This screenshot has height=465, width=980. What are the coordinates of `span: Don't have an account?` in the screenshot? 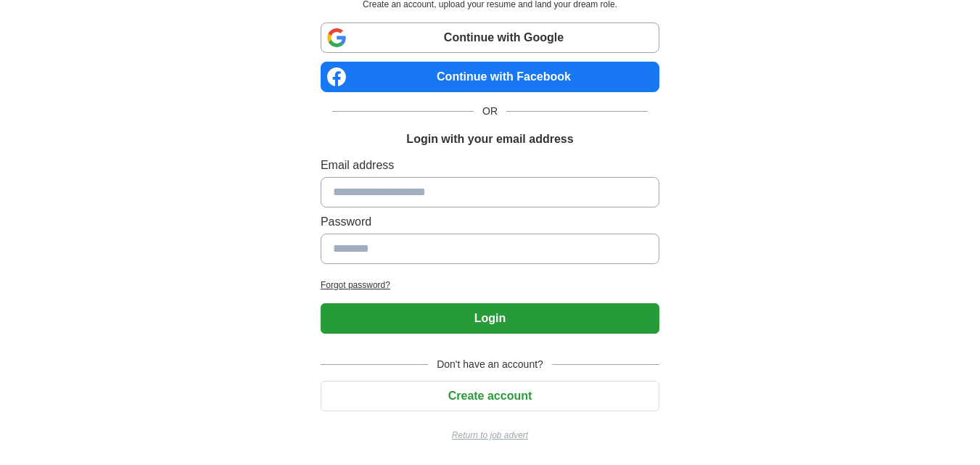 It's located at (490, 364).